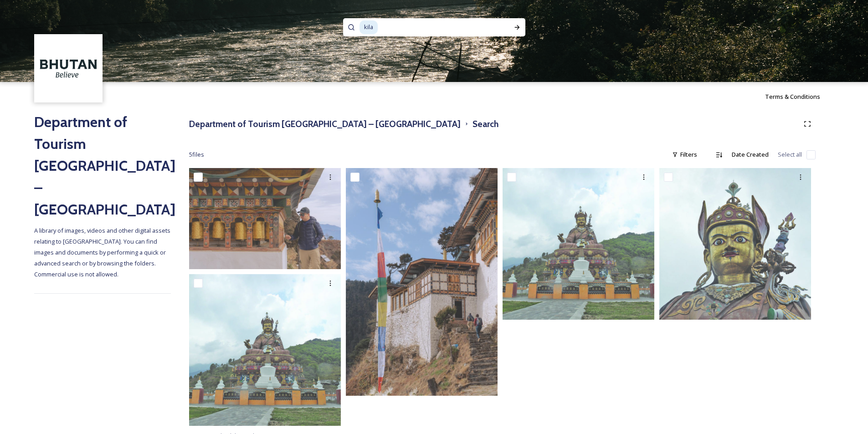 Image resolution: width=868 pixels, height=434 pixels. I want to click on img: 03 - Kila Goenpa-7.jpg, so click(265, 219).